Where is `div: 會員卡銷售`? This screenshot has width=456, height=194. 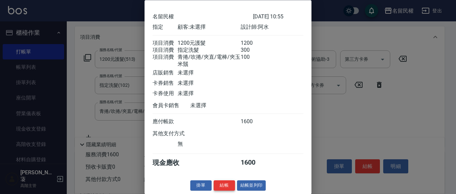
div: 會員卡銷售 is located at coordinates (171, 106).